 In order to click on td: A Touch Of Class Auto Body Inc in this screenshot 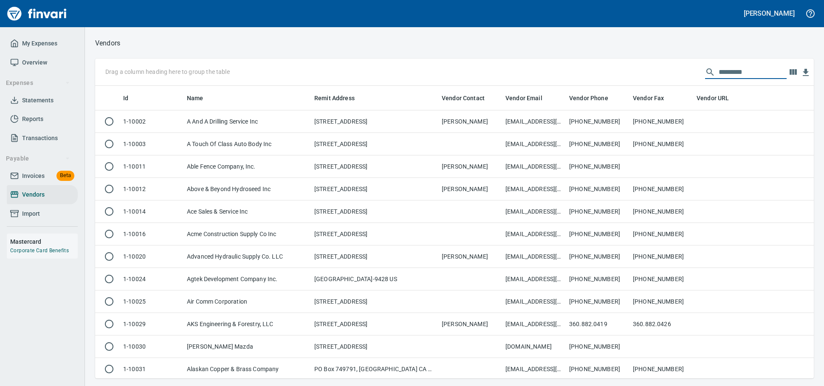, I will do `click(247, 144)`.